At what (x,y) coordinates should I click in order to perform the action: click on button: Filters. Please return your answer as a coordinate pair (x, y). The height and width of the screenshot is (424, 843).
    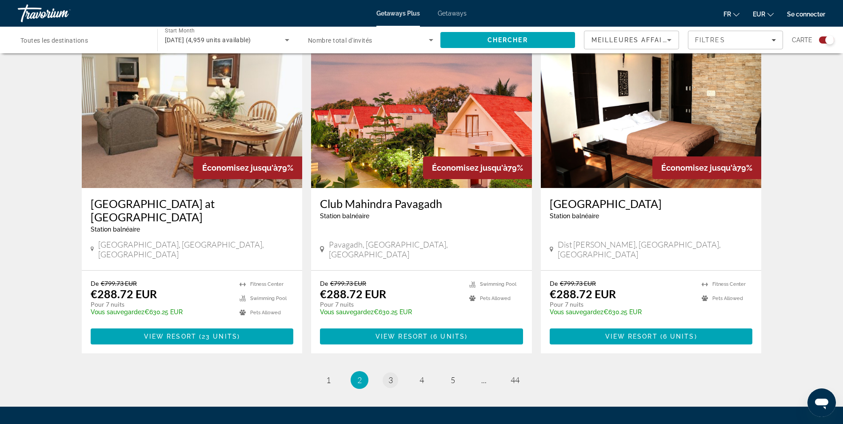
    Looking at the image, I should click on (736, 40).